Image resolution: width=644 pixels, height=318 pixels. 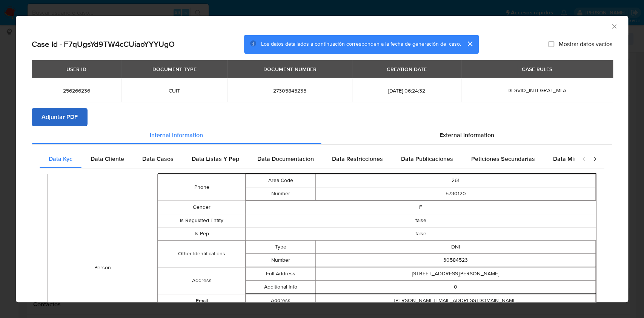 I want to click on span: Los datos detallados a continuación corresponden a la fecha de generación del caso., so click(x=360, y=44).